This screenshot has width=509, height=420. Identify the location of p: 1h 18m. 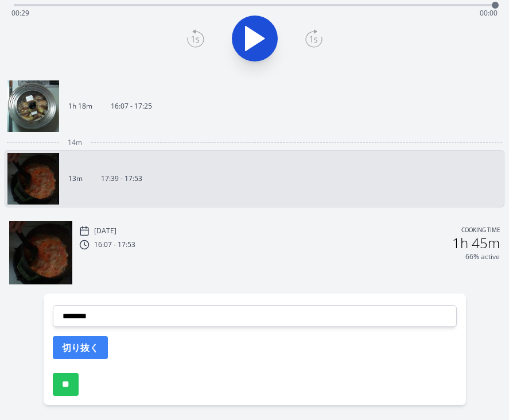
(80, 106).